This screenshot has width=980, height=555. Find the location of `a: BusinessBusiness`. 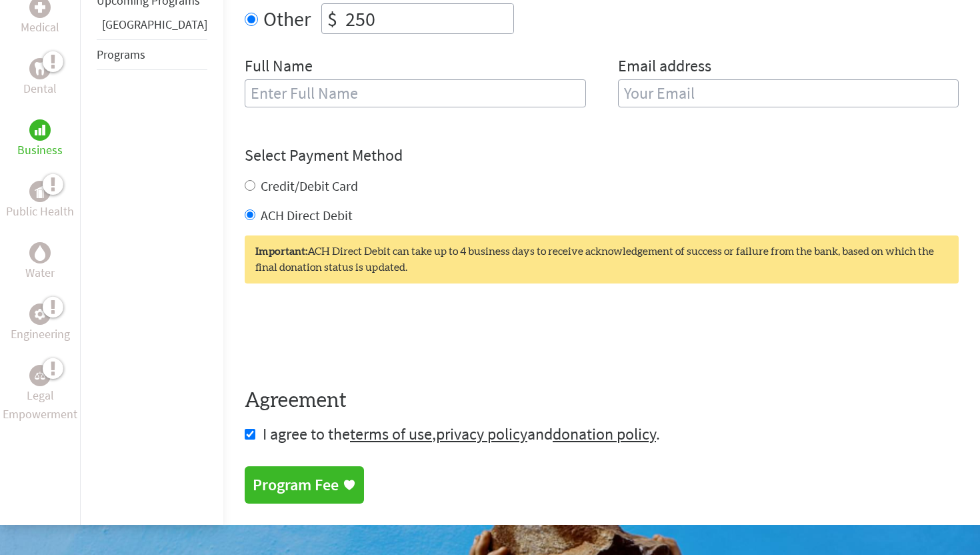

a: BusinessBusiness is located at coordinates (40, 139).